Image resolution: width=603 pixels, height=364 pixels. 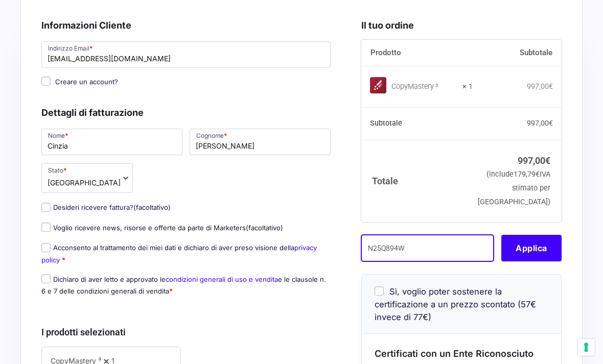 I want to click on span: Creare un account?, so click(x=86, y=82).